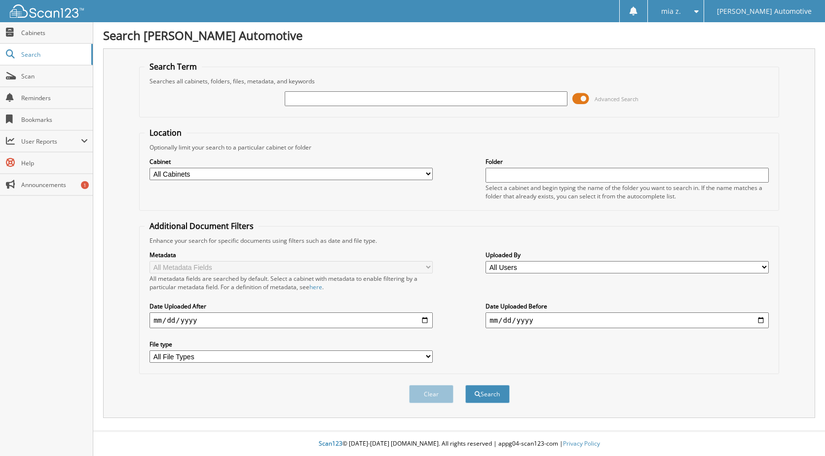  Describe the element at coordinates (581, 443) in the screenshot. I see `a: Privacy Policy` at that location.